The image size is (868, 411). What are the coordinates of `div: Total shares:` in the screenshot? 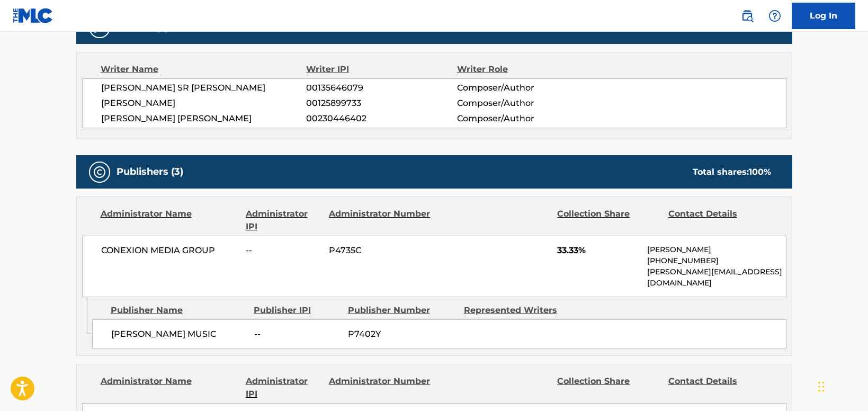 It's located at (732, 172).